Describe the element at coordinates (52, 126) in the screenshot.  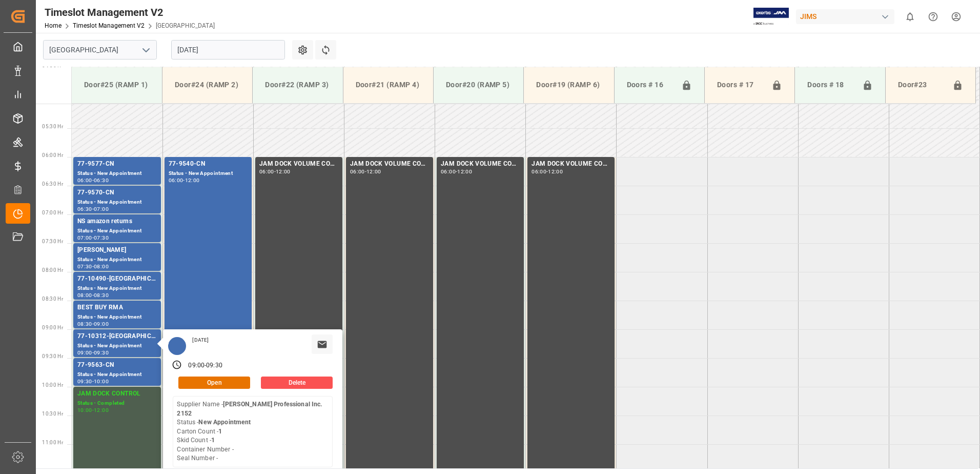
I see `span: 05:30 Hr` at that location.